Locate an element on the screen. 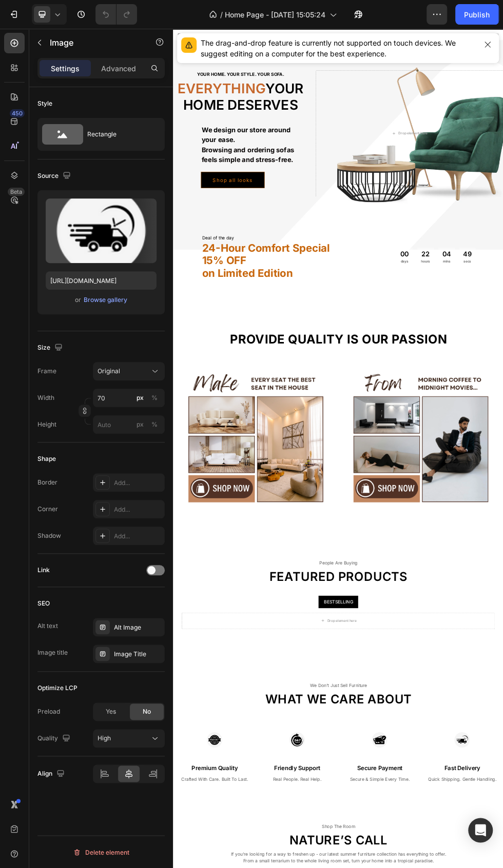 The width and height of the screenshot is (503, 868). button: Publish is located at coordinates (477, 14).